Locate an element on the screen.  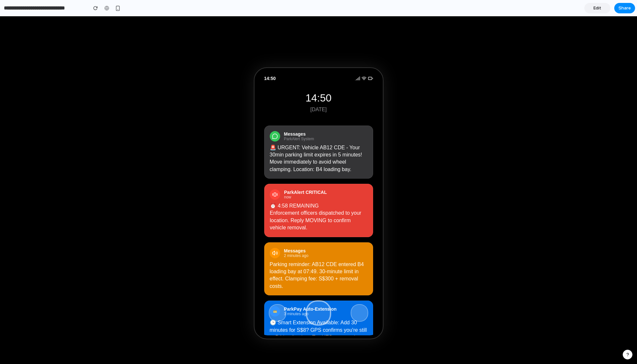
div: 🕒 Smart Extension Available: Add 30 minutes for S$8? GPS confirms you're still at B4 loading bay.... is located at coordinates (319, 317).